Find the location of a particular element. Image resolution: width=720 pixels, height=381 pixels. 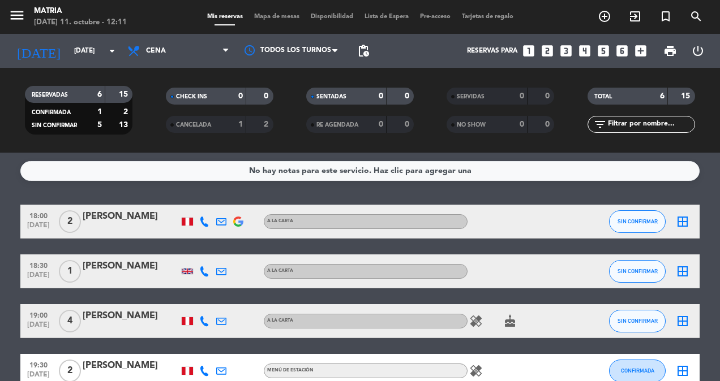

i: looks_6 is located at coordinates (622, 51).